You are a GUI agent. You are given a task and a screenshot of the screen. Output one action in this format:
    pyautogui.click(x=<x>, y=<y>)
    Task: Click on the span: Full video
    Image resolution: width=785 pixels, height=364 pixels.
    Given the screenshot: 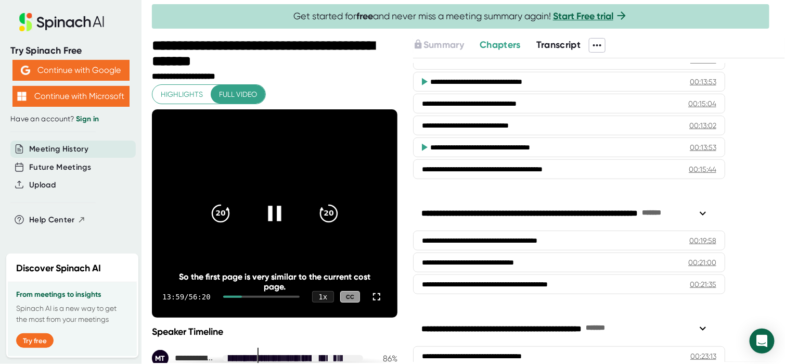 What is the action you would take?
    pyautogui.click(x=238, y=94)
    